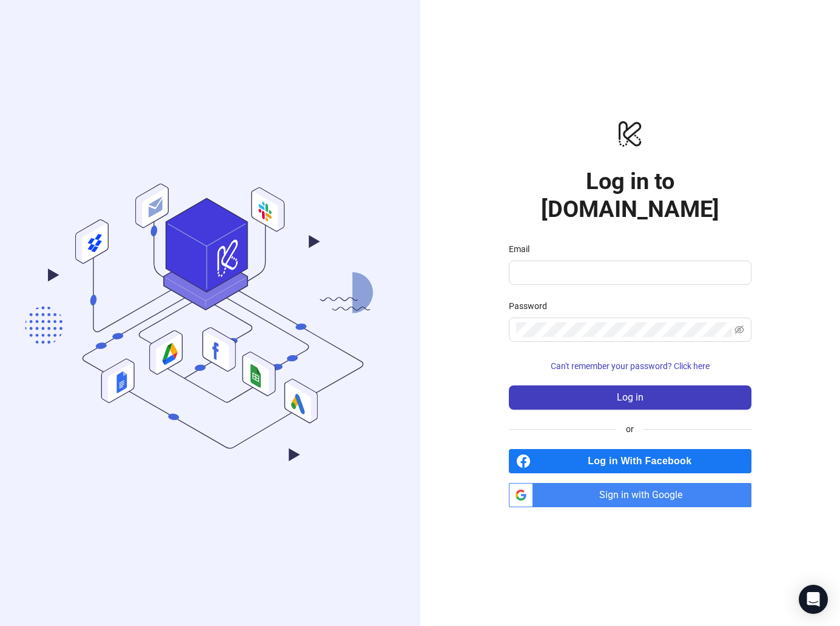  I want to click on span: Sign in with Google, so click(644, 495).